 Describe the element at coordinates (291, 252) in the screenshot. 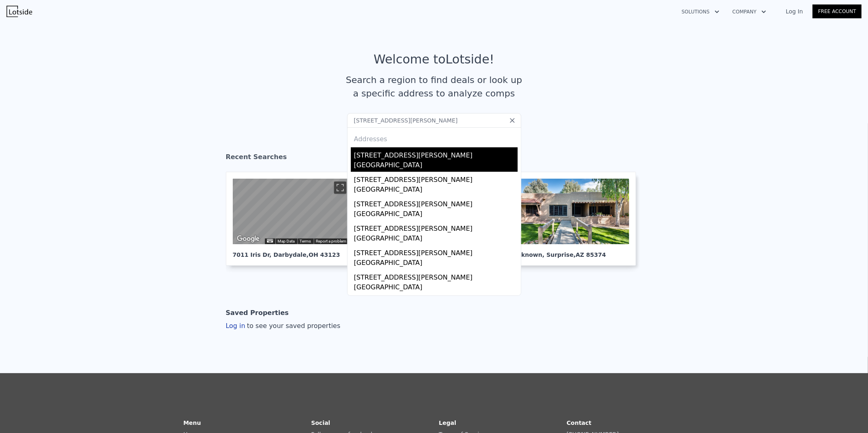

I see `div: 7011 Iris Dr , Darbydale` at that location.